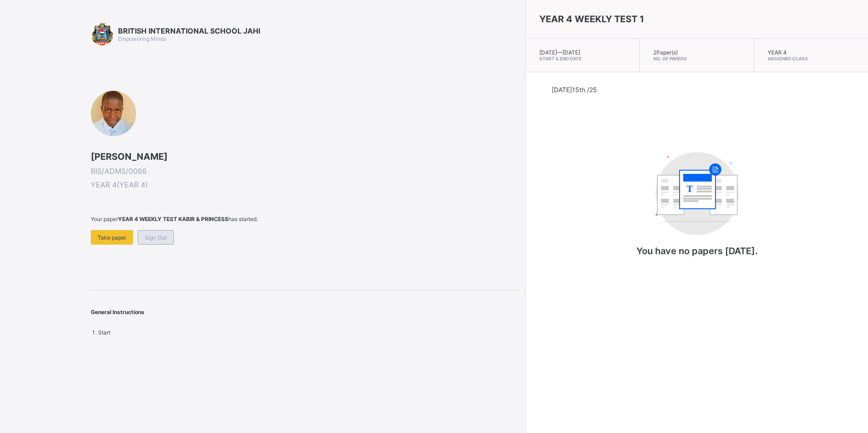  What do you see at coordinates (104, 332) in the screenshot?
I see `span: Start` at bounding box center [104, 332].